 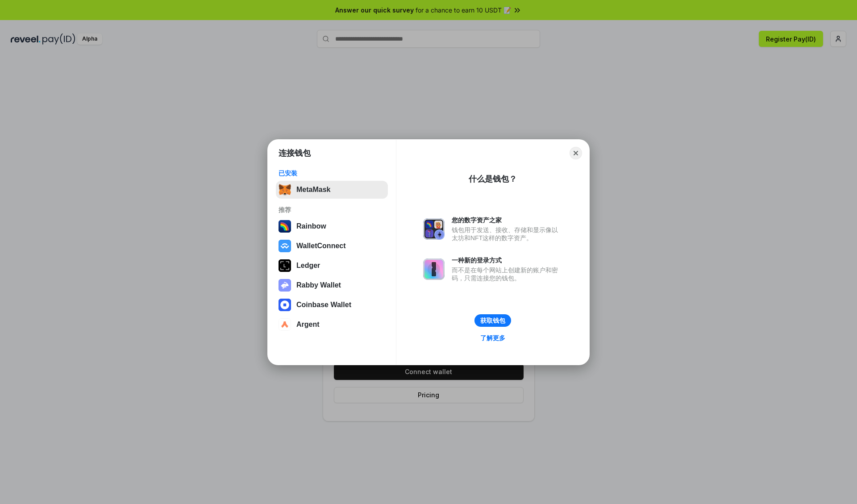 What do you see at coordinates (332, 173) in the screenshot?
I see `div: 已安装` at bounding box center [332, 173].